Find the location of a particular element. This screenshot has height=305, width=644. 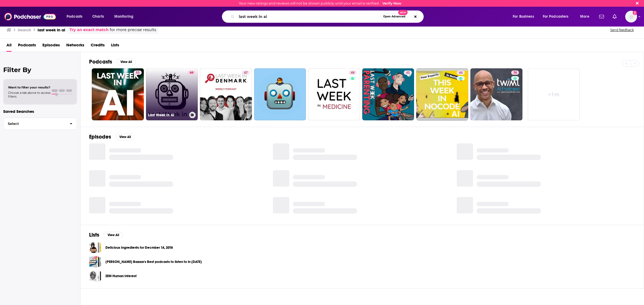

a: 66Last Week in AI is located at coordinates (172, 94).